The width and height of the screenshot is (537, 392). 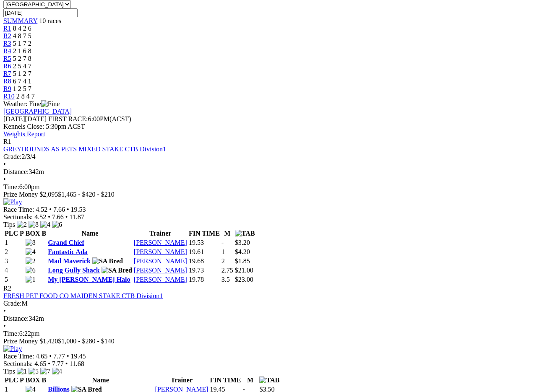 I want to click on a: R6, so click(x=7, y=66).